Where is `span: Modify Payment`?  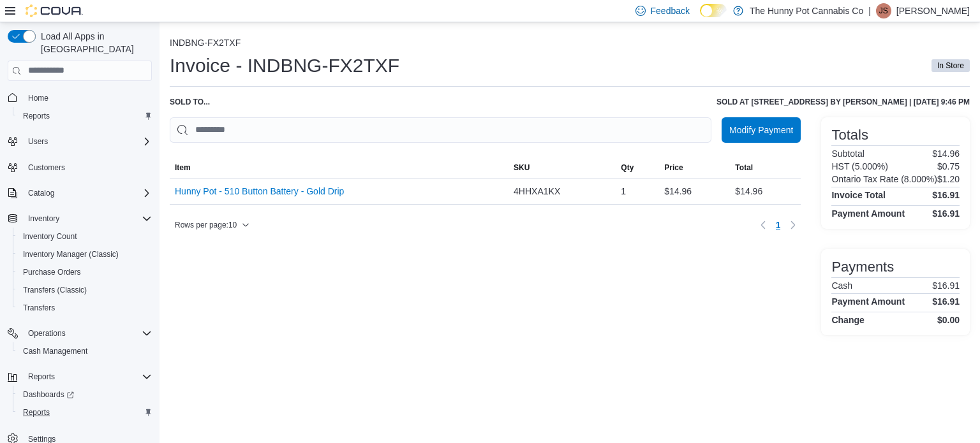
span: Modify Payment is located at coordinates (761, 130).